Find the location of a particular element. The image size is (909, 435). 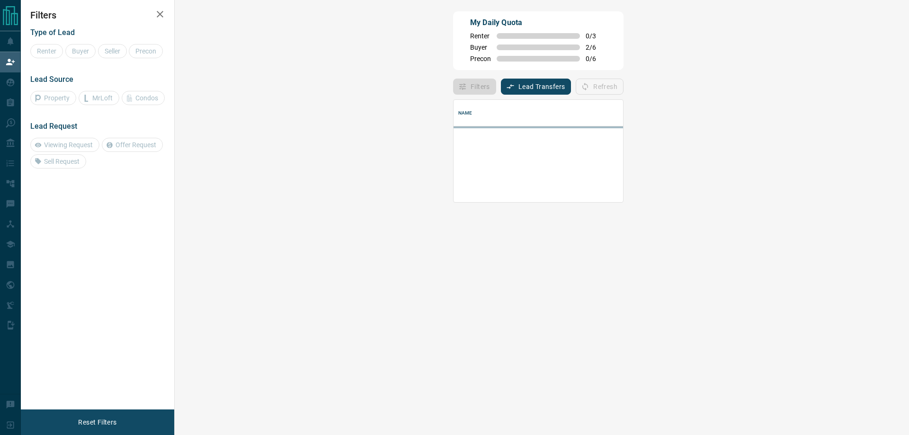

span: Buyer is located at coordinates (480, 47).